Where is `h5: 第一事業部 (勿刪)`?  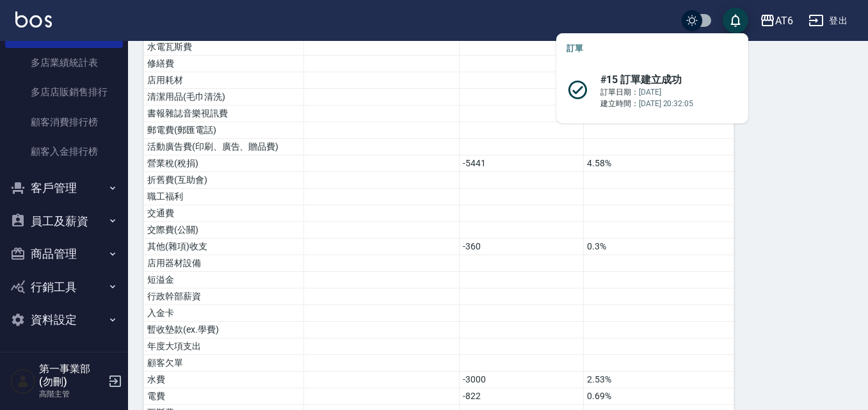 h5: 第一事業部 (勿刪) is located at coordinates (71, 375).